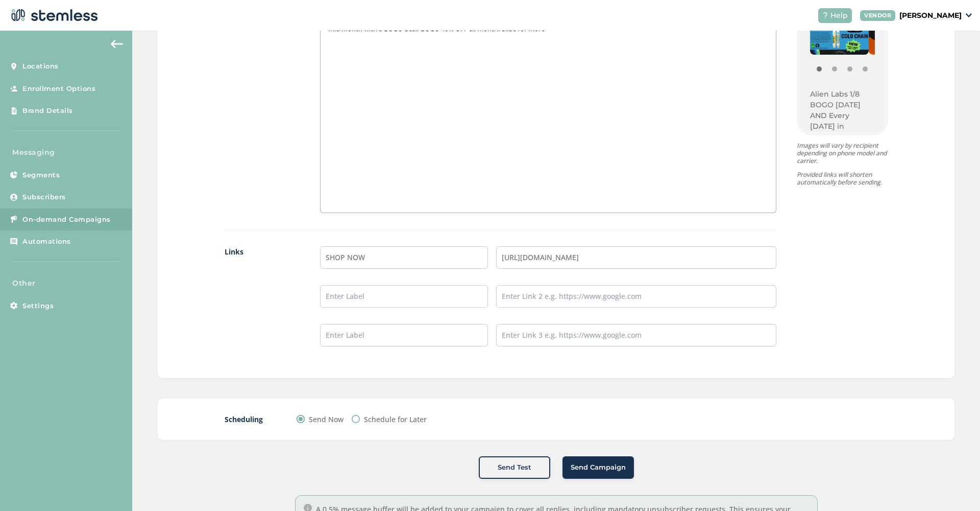 The height and width of the screenshot is (511, 980). What do you see at coordinates (38, 306) in the screenshot?
I see `span: Settings` at bounding box center [38, 306].